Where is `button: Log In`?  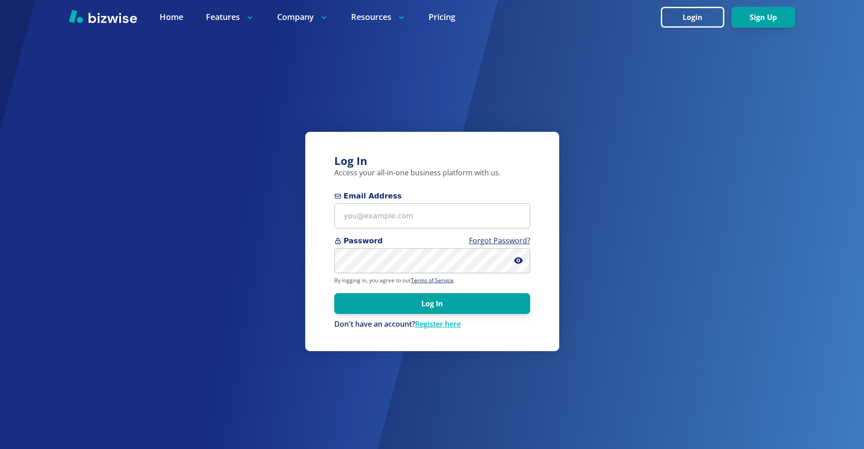
button: Log In is located at coordinates (432, 304).